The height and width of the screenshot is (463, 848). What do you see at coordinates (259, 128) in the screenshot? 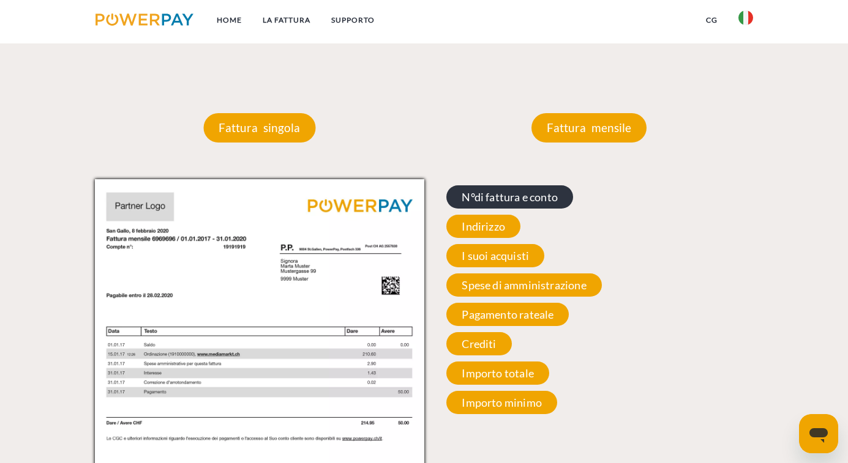
I see `p: Fattura singola` at bounding box center [259, 128].